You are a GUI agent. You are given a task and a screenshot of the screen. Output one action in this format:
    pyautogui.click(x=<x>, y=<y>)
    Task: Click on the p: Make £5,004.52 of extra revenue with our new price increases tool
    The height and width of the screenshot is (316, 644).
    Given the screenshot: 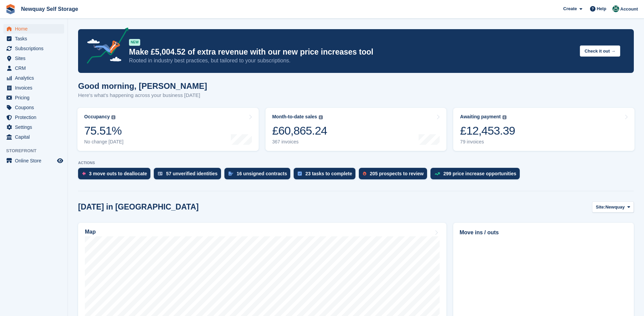 What is the action you would take?
    pyautogui.click(x=352, y=52)
    